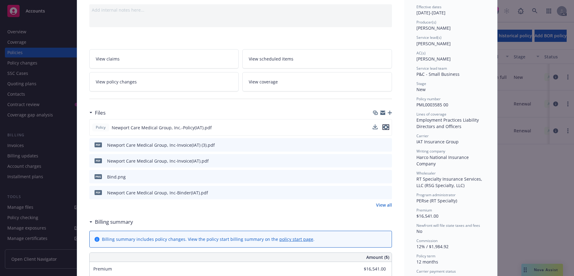 Image resolution: width=574 pixels, height=276 pixels. What do you see at coordinates (429, 37) in the screenshot?
I see `span: Service lead(s)` at bounding box center [429, 37].